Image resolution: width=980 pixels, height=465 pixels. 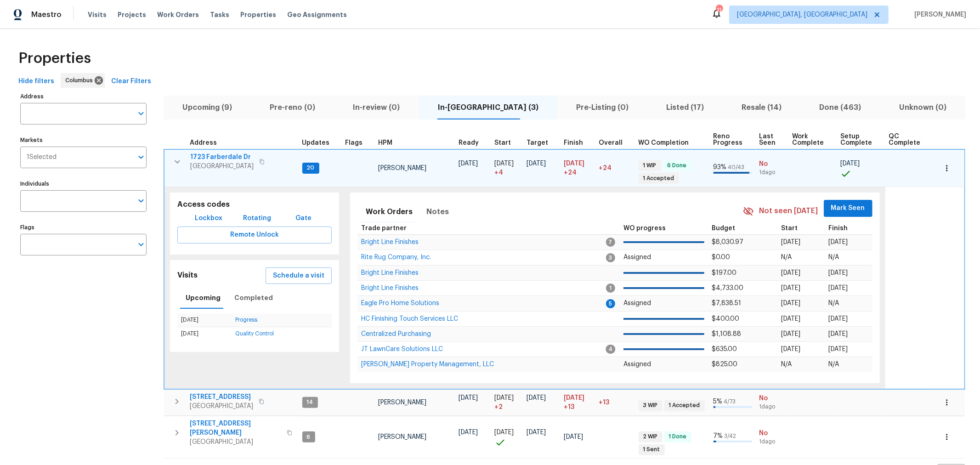 I want to click on span: Notes, so click(x=437, y=212).